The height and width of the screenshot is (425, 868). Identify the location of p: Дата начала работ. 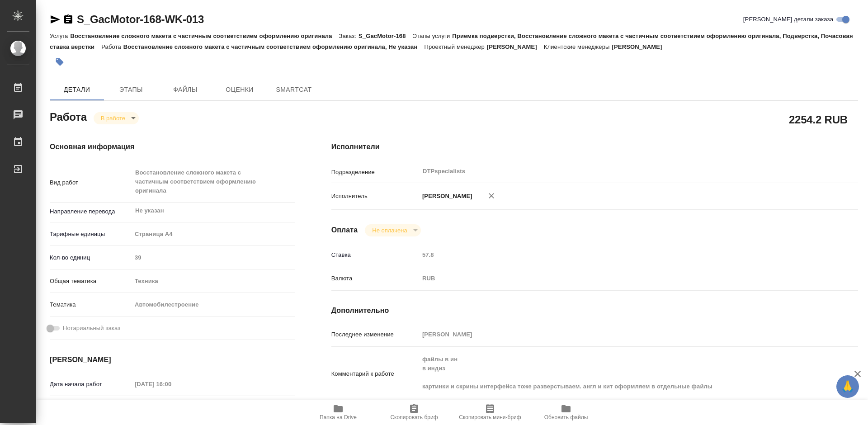
(90, 385).